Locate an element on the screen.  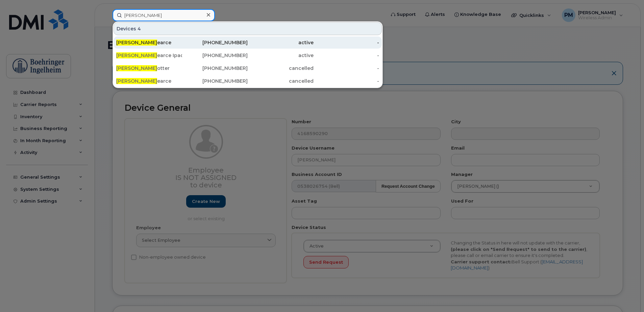
div: otter is located at coordinates (149, 68).